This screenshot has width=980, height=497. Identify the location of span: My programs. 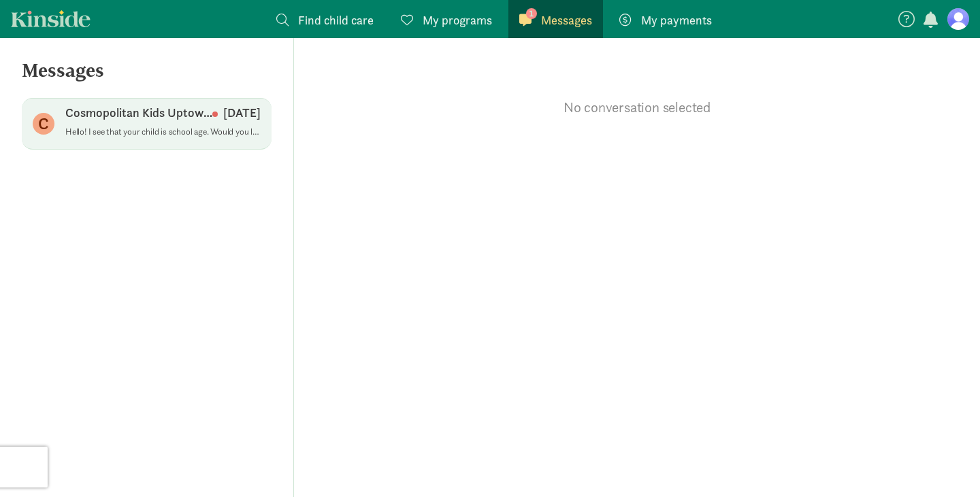
(458, 20).